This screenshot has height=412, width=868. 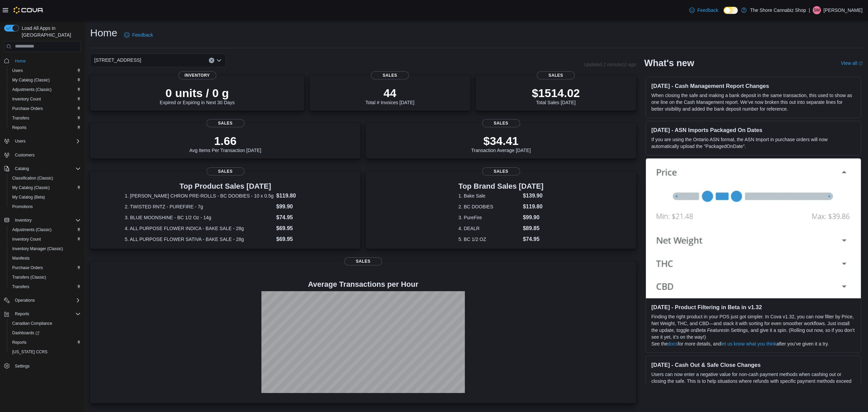 I want to click on a: Settings, so click(x=22, y=366).